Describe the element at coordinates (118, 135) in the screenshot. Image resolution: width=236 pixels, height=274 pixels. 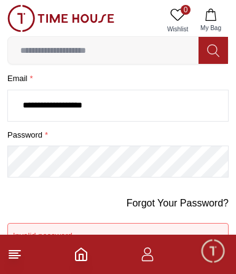
I see `label: password` at that location.